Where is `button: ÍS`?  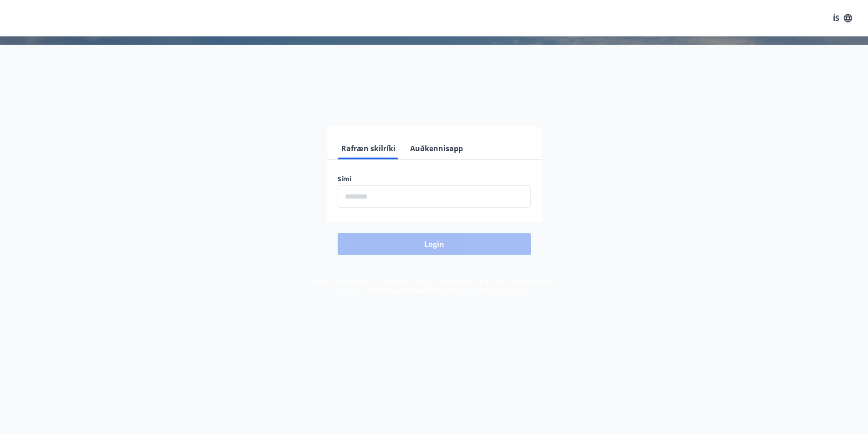 button: ÍS is located at coordinates (842, 18).